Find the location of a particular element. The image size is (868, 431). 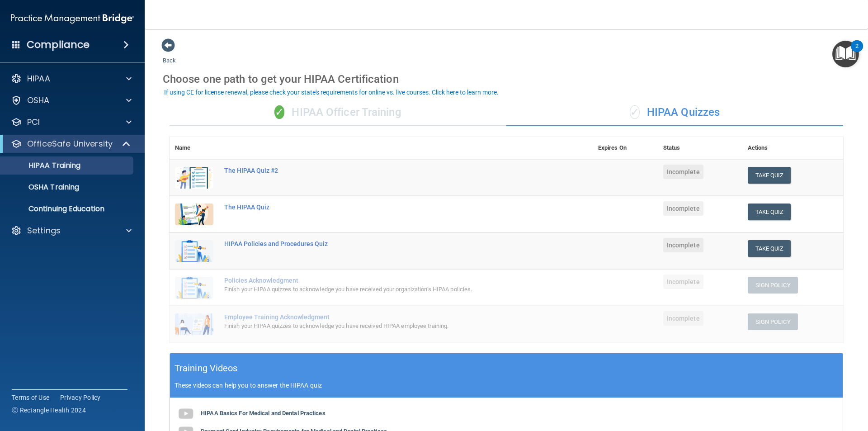

button: If using CE for license renewal, please check your state's requirements for online vs. live cours... is located at coordinates (331, 93).